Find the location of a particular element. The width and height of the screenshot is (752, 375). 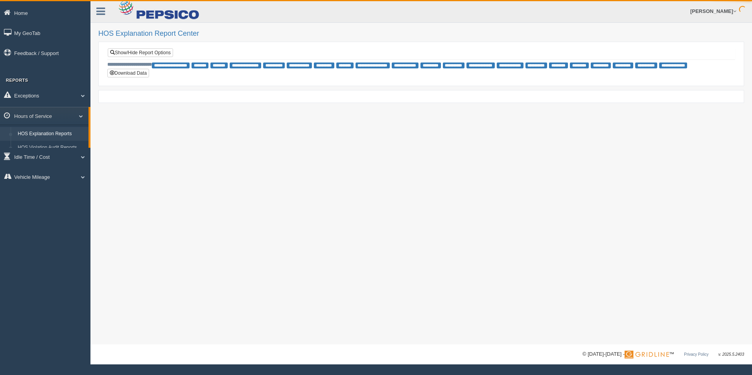

h2: HOS Explanation Report Center is located at coordinates (421, 34).